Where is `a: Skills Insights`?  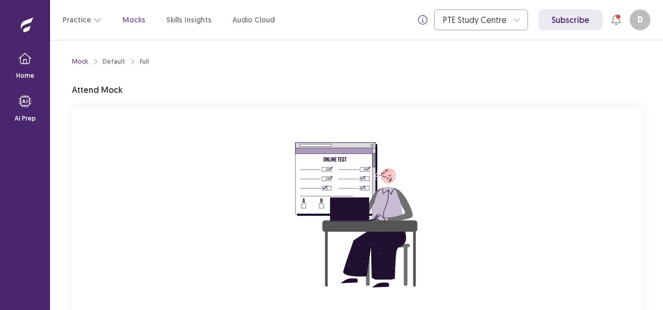 a: Skills Insights is located at coordinates (189, 20).